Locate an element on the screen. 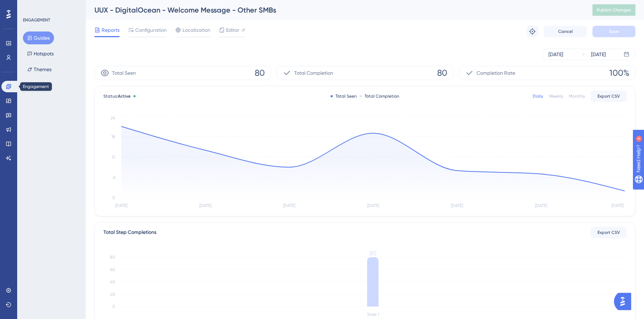  div: Monthly is located at coordinates (577, 96).